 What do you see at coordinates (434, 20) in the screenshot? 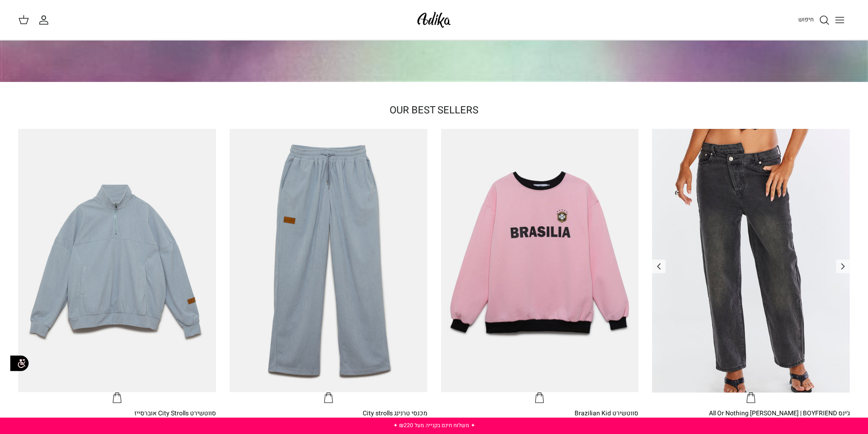
I see `a: Adika IL` at bounding box center [434, 20].